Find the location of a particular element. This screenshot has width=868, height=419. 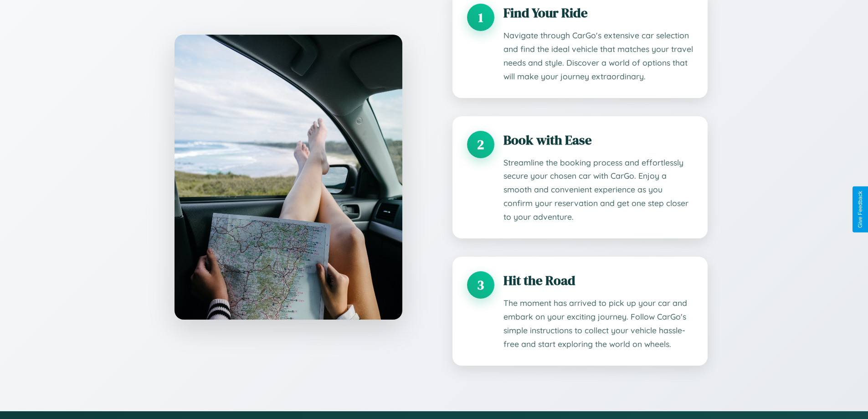

h3: Find Your Ride is located at coordinates (598, 13).